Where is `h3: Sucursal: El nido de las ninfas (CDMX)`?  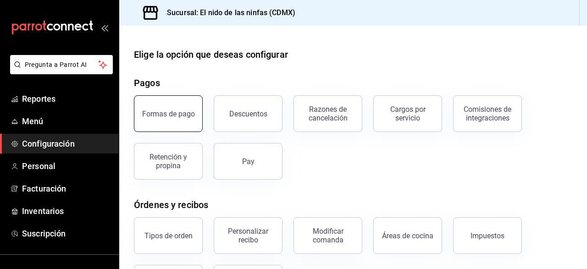 h3: Sucursal: El nido de las ninfas (CDMX) is located at coordinates (227, 13).